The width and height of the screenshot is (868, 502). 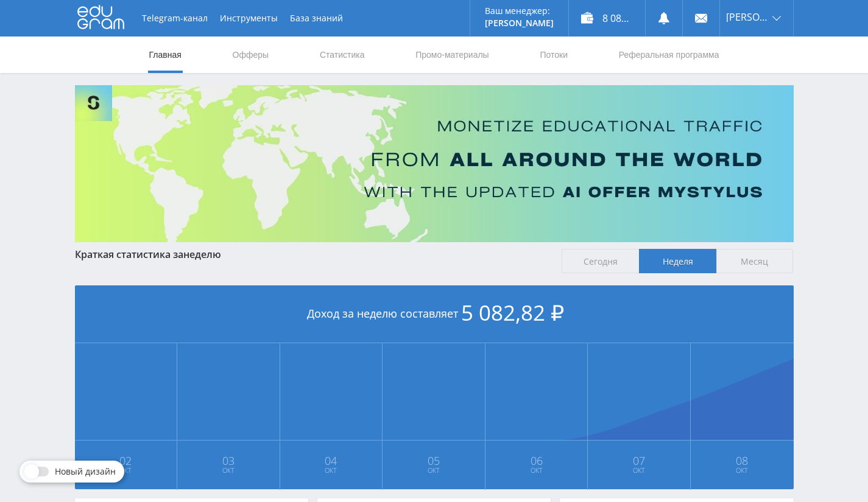 I want to click on span: неделю, so click(x=202, y=255).